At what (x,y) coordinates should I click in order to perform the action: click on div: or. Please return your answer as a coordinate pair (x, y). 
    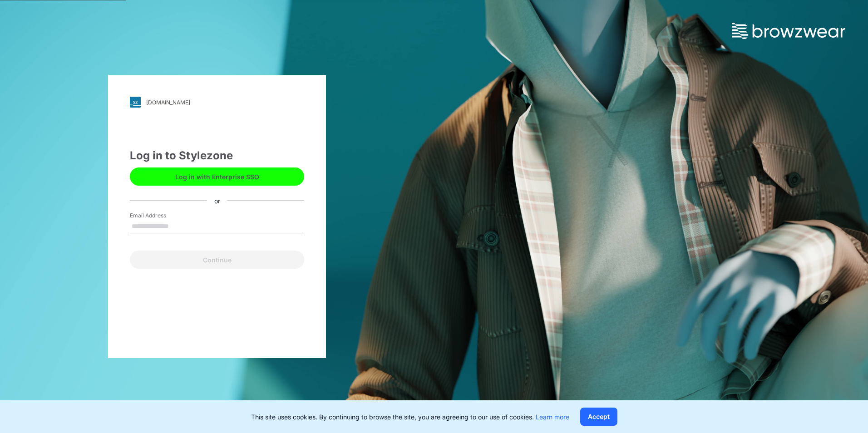
    Looking at the image, I should click on (217, 200).